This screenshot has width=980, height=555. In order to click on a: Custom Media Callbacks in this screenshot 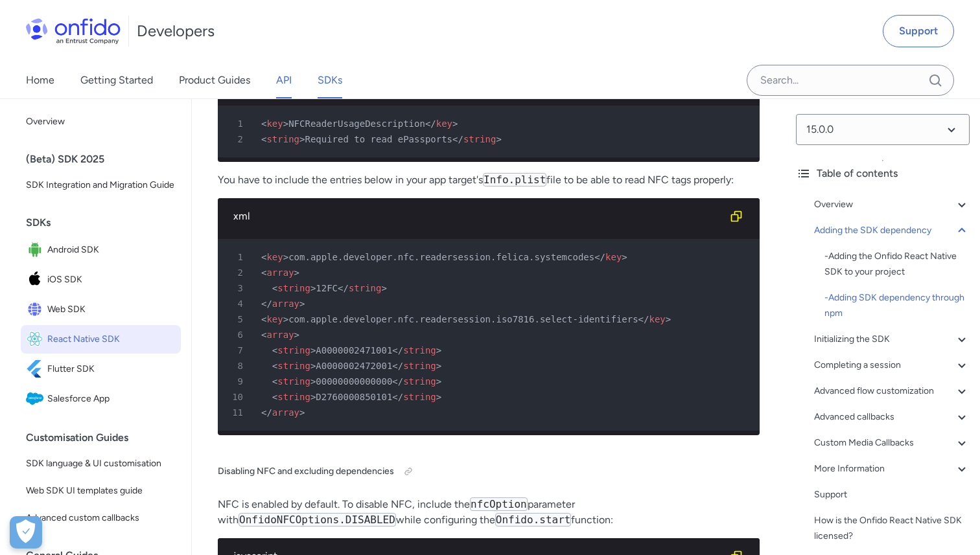, I will do `click(891, 443)`.